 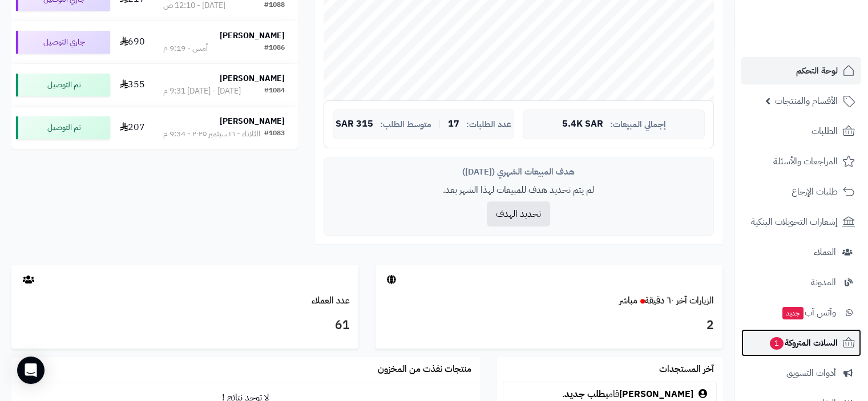 I want to click on div: الثلاثاء - ١٦ سبتمبر ٢٠٢٥ - 9:34 م, so click(x=212, y=134).